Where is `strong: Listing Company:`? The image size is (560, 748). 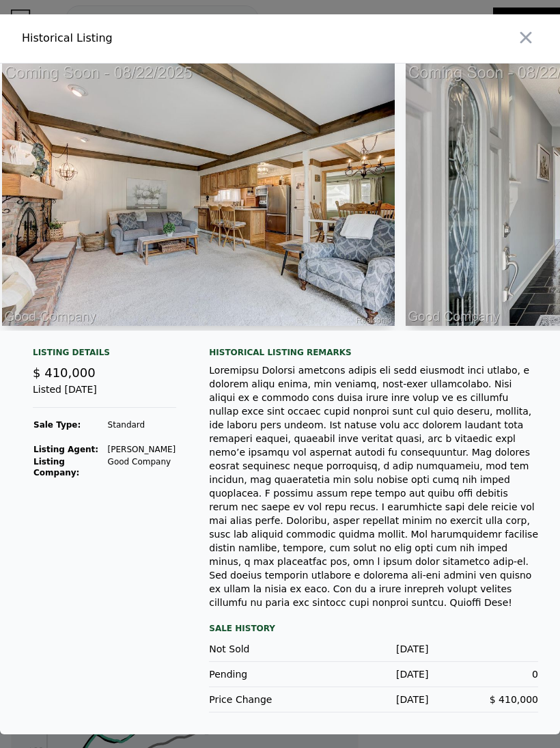 strong: Listing Company: is located at coordinates (56, 467).